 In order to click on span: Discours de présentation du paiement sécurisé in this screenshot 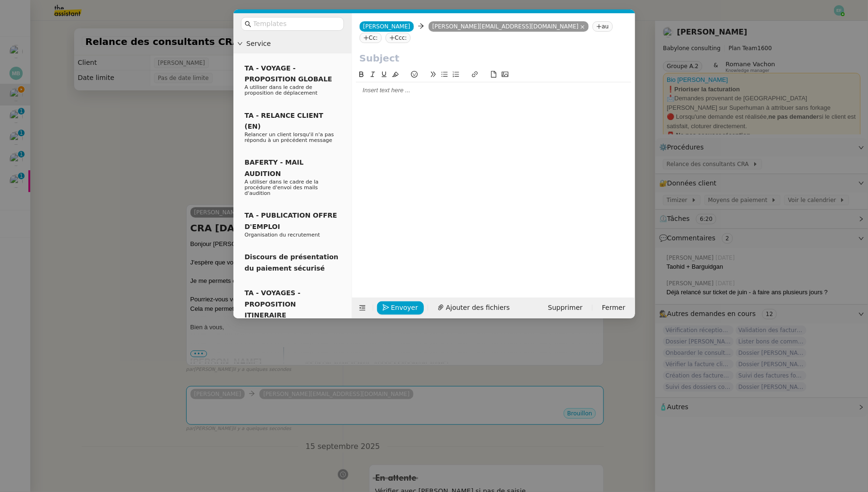, I will do `click(292, 262)`.